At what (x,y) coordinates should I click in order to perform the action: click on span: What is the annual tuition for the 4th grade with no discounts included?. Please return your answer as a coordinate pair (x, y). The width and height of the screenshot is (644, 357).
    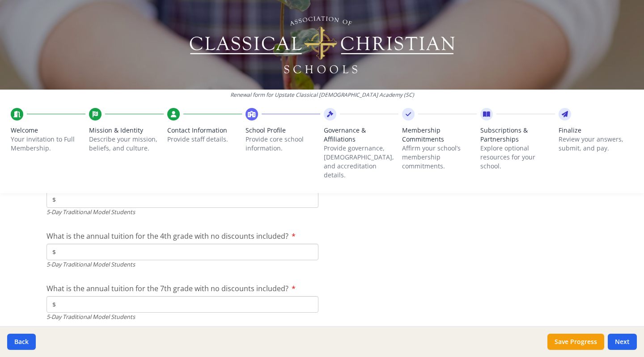
    Looking at the image, I should click on (167, 236).